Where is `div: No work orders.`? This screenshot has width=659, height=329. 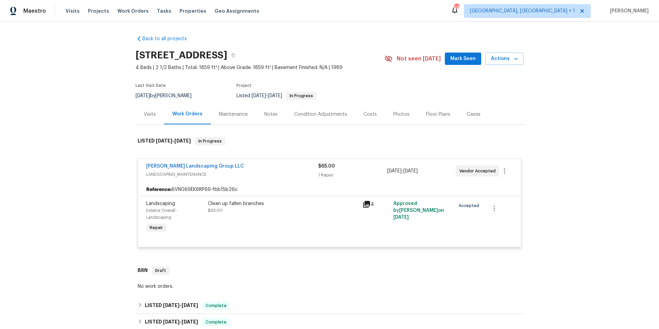
div: No work orders. is located at coordinates (329, 286).